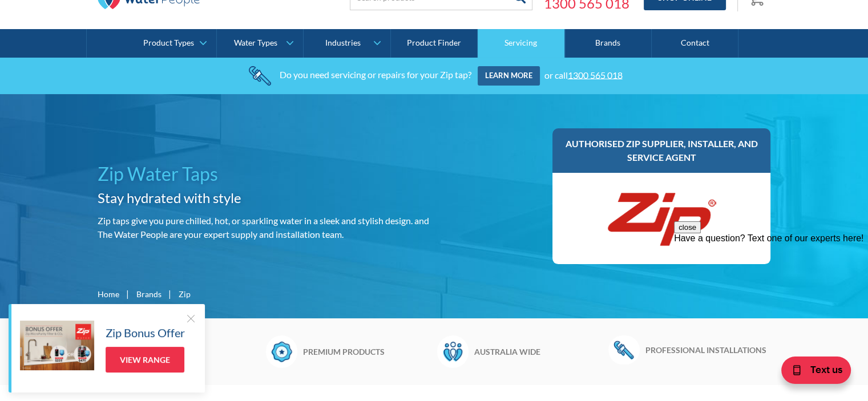  I want to click on a: 1300 565 018, so click(596, 74).